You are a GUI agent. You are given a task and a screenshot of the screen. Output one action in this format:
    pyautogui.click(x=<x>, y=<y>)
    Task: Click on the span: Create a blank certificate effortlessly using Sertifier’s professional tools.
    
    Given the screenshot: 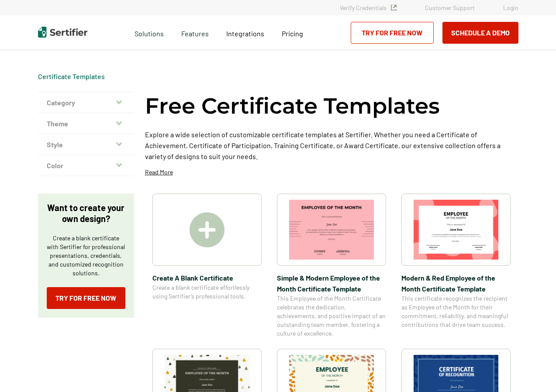 What is the action you would take?
    pyautogui.click(x=207, y=292)
    